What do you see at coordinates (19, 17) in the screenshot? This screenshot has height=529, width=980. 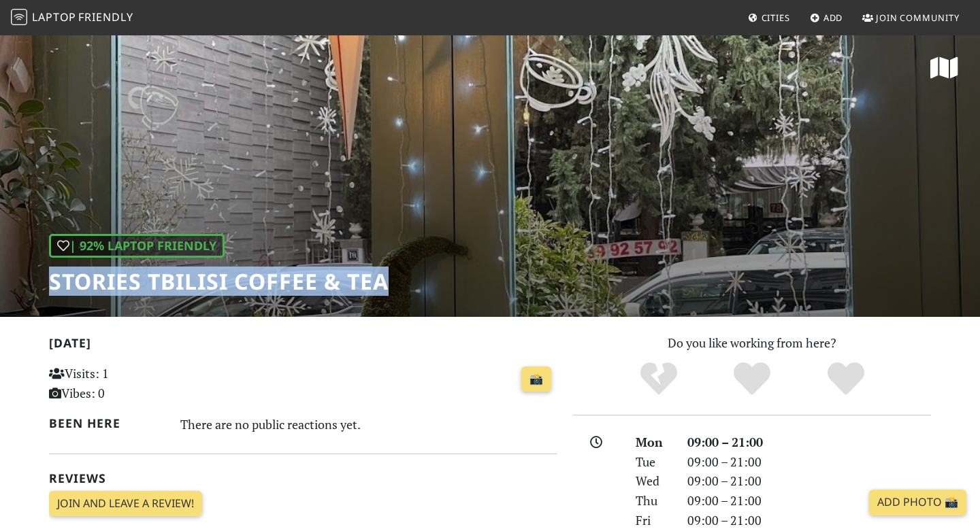 I see `img: LaptopFriendly` at bounding box center [19, 17].